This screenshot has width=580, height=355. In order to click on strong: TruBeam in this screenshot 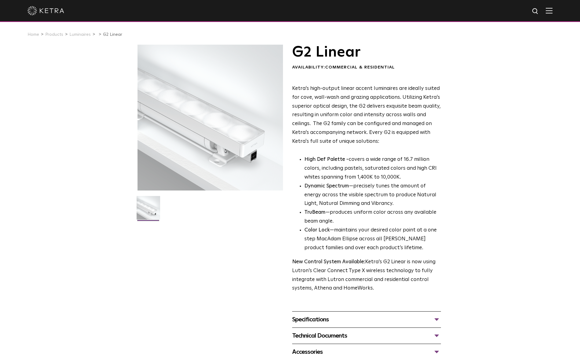, I will do `click(315, 212)`.